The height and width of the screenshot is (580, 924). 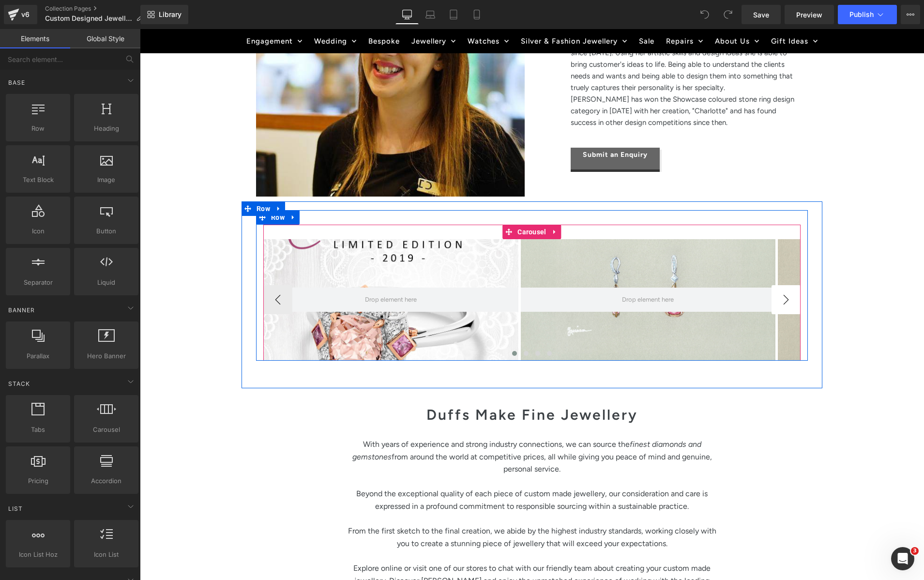 I want to click on a: Laptop, so click(x=430, y=15).